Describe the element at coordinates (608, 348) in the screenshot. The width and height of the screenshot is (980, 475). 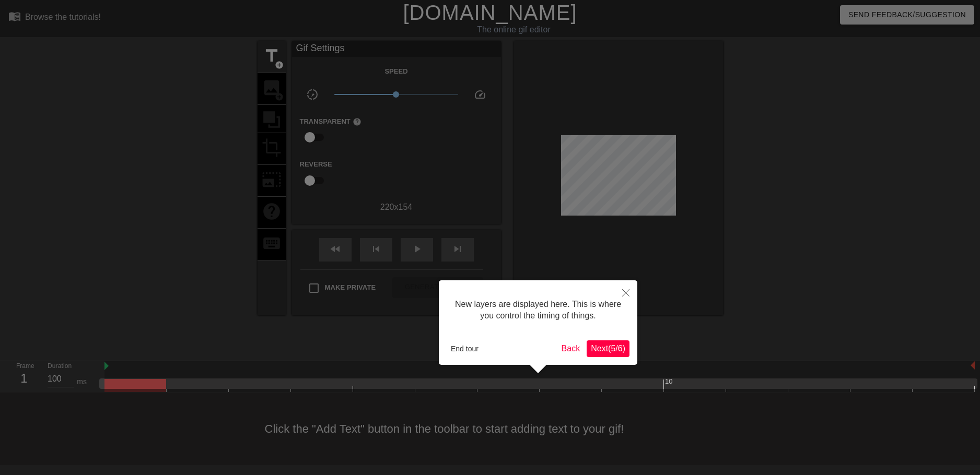
I see `span: Next ( 5 / 6 )` at that location.